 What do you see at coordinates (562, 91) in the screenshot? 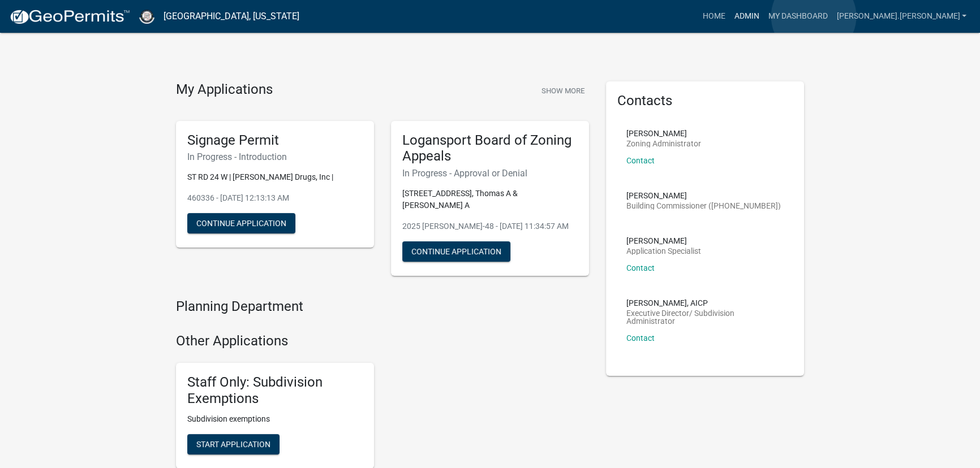
I see `button: Show More` at bounding box center [562, 91].